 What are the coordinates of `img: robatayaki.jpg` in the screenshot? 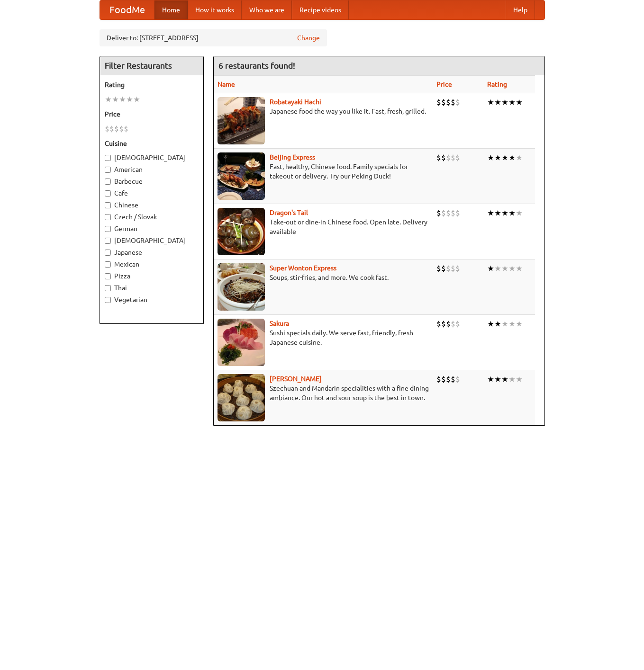 It's located at (241, 121).